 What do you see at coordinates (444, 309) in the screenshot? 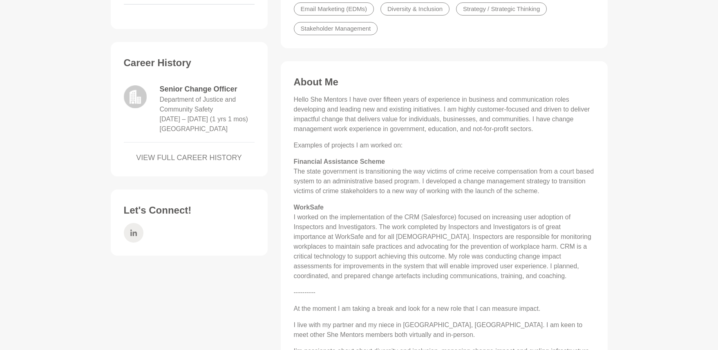
I see `p: At the moment I am taking a break and look for a new role that I can measure impact.` at bounding box center [444, 309].